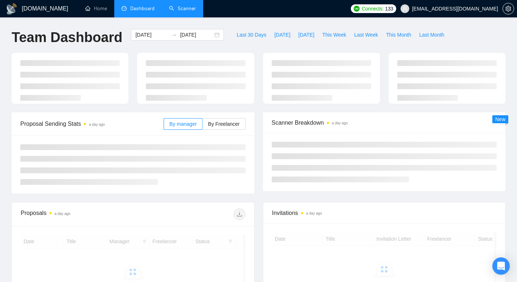  Describe the element at coordinates (96, 8) in the screenshot. I see `a: homeHome` at that location.